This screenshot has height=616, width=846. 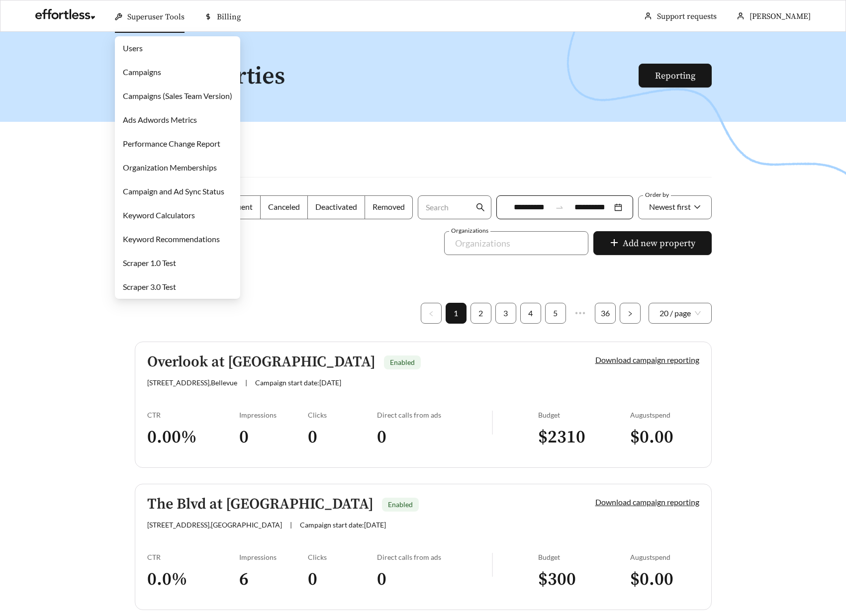 I want to click on span: plus, so click(x=614, y=244).